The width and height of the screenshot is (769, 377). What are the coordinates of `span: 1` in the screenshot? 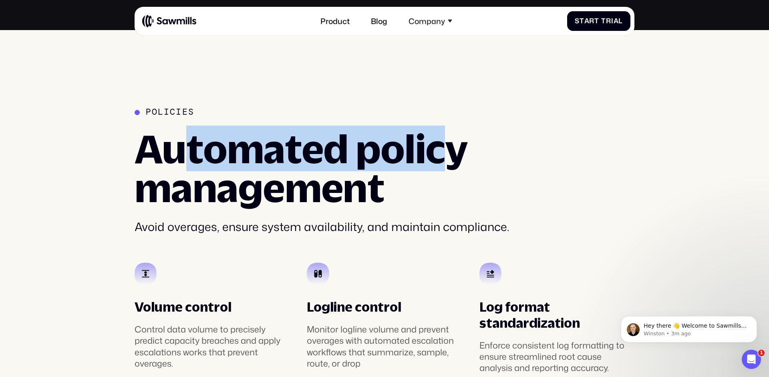 It's located at (762, 353).